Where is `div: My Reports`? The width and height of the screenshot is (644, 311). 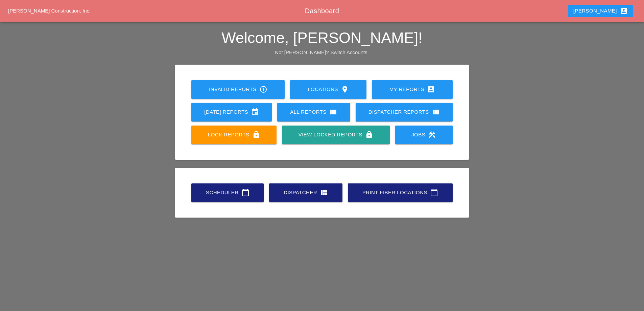 div: My Reports is located at coordinates (412, 89).